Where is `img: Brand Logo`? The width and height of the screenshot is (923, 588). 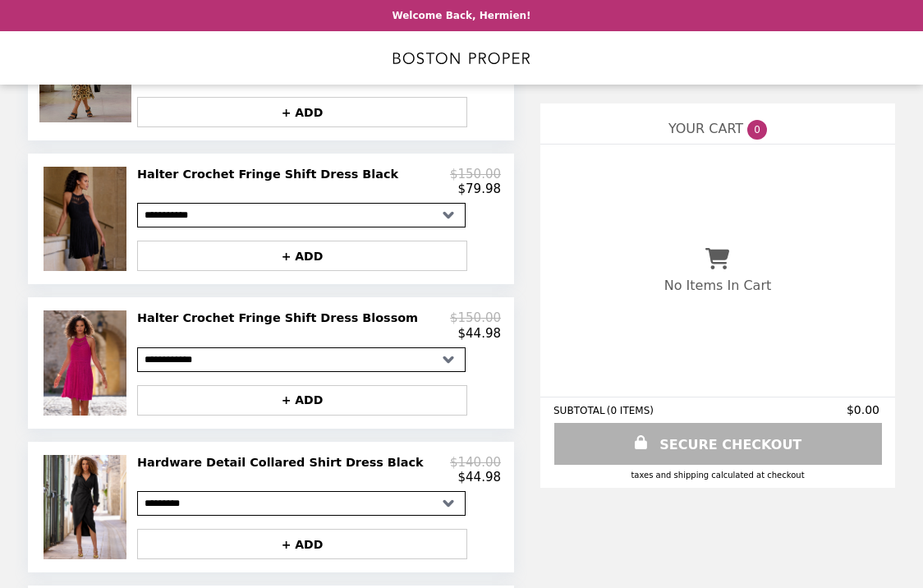 img: Brand Logo is located at coordinates (462, 57).